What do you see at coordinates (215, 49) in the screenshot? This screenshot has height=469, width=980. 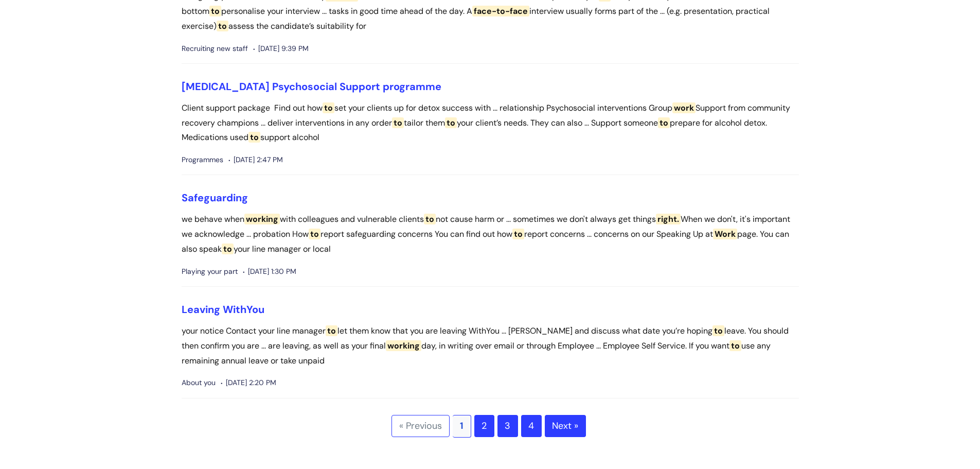 I see `span: Recruiting new staff` at bounding box center [215, 49].